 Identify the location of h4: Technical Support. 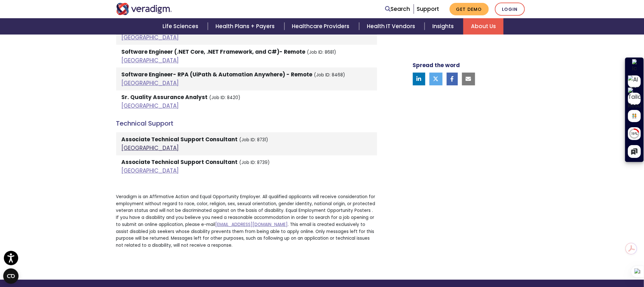
(247, 123).